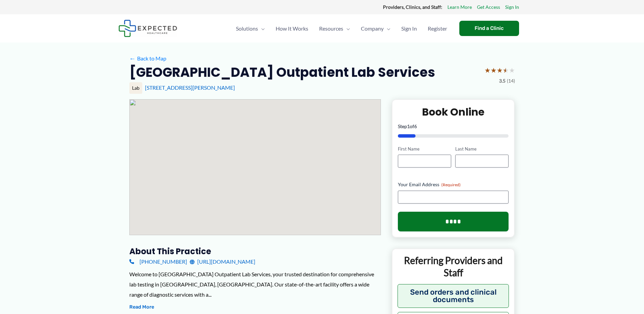 The image size is (644, 314). Describe the element at coordinates (502, 81) in the screenshot. I see `span: 3.5` at that location.